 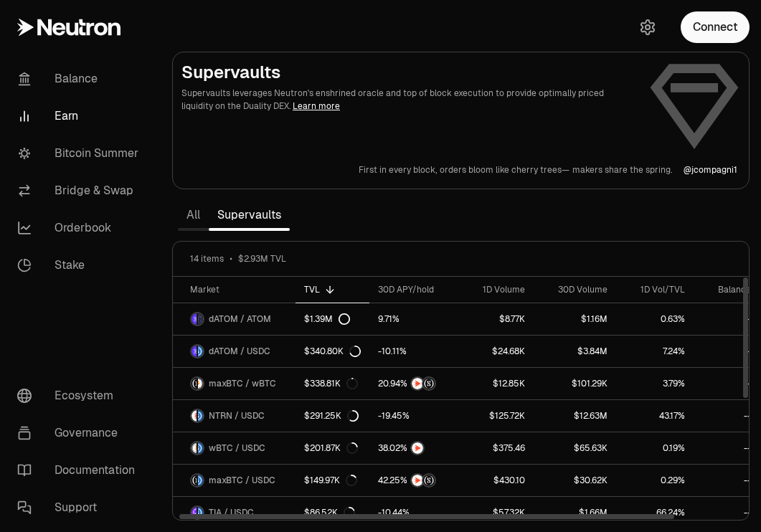 I want to click on p: Supervaults leverages Neutron's enshrined oracle and top of block execution to provide optimally ..., so click(x=409, y=100).